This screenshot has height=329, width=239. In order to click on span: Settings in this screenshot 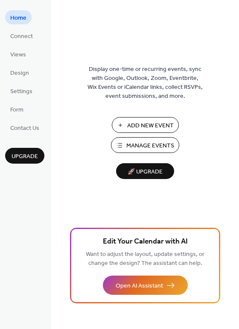, I will do `click(21, 91)`.